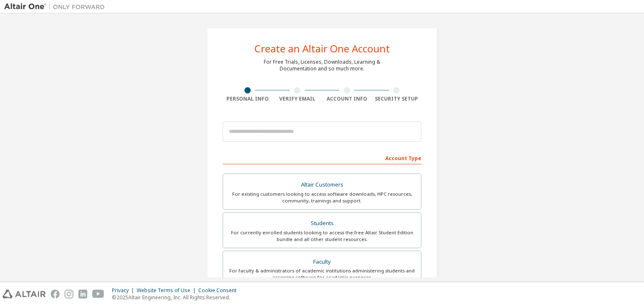 The width and height of the screenshot is (644, 306). I want to click on img: youtube.svg, so click(98, 294).